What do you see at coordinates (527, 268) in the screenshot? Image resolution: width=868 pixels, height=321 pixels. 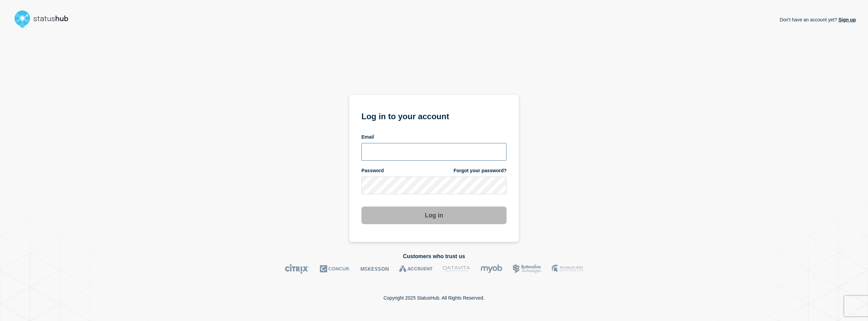 I see `img: Bottomline logo` at bounding box center [527, 268].